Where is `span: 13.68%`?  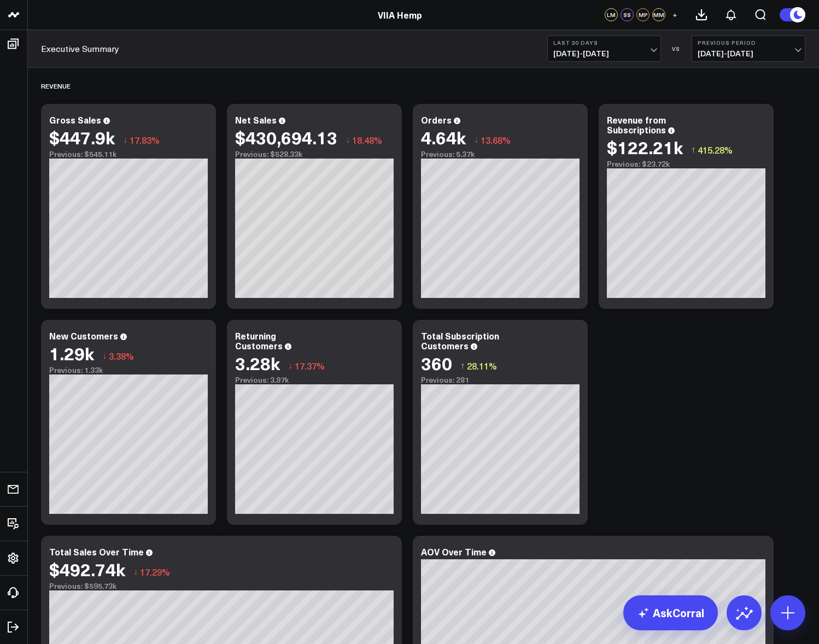
span: 13.68% is located at coordinates (495, 140).